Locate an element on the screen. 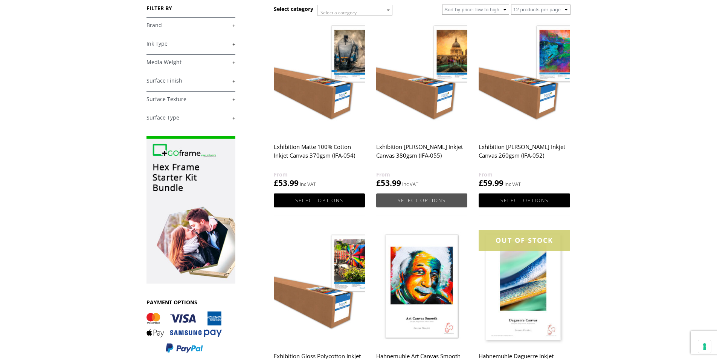  h4: Brand is located at coordinates (191, 25).